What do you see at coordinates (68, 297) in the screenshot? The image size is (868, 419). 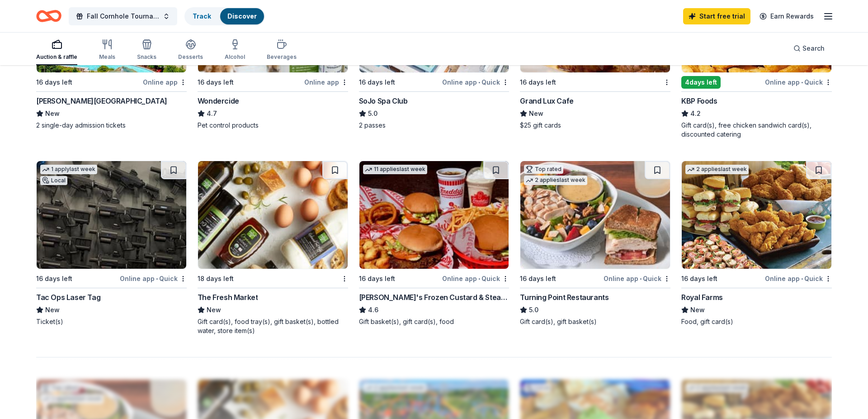 I see `div: Tac Ops Laser Tag` at bounding box center [68, 297].